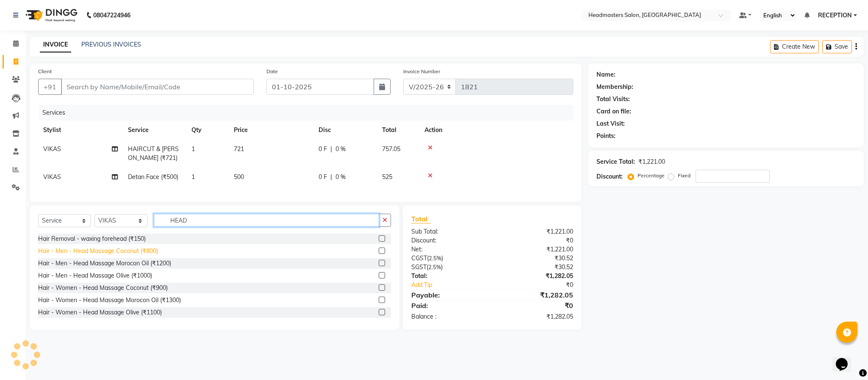  I want to click on th: Price, so click(271, 130).